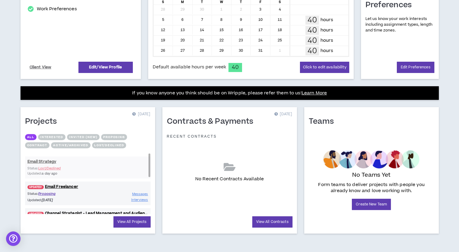 This screenshot has width=459, height=252. Describe the element at coordinates (58, 193) in the screenshot. I see `p: Status:` at that location.